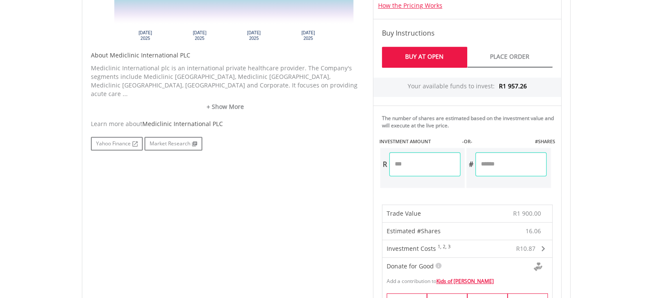 The width and height of the screenshot is (652, 298). I want to click on span: Investment Costs, so click(411, 248).